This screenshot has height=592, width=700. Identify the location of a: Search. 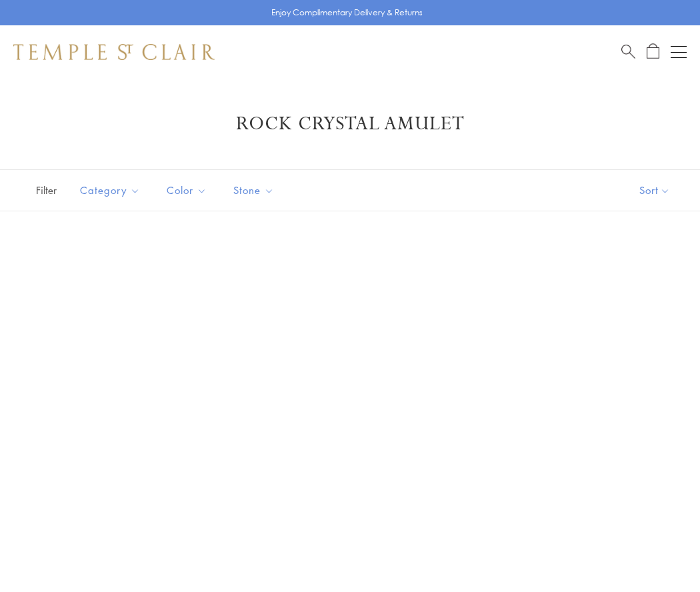
(629, 51).